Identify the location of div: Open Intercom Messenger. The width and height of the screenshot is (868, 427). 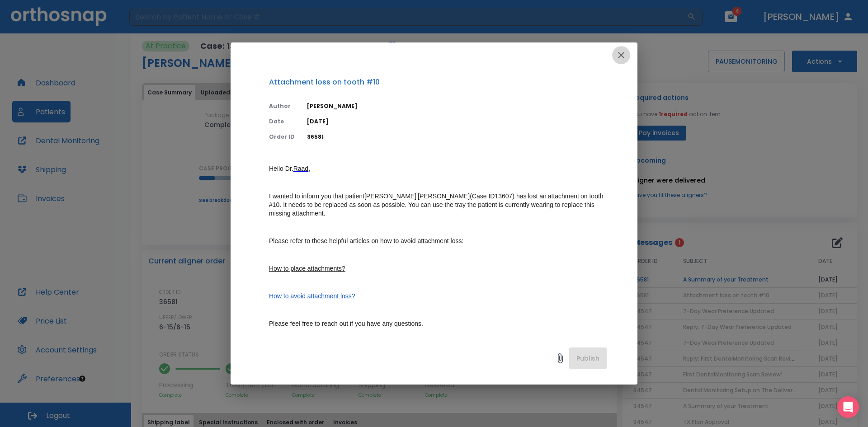
(848, 407).